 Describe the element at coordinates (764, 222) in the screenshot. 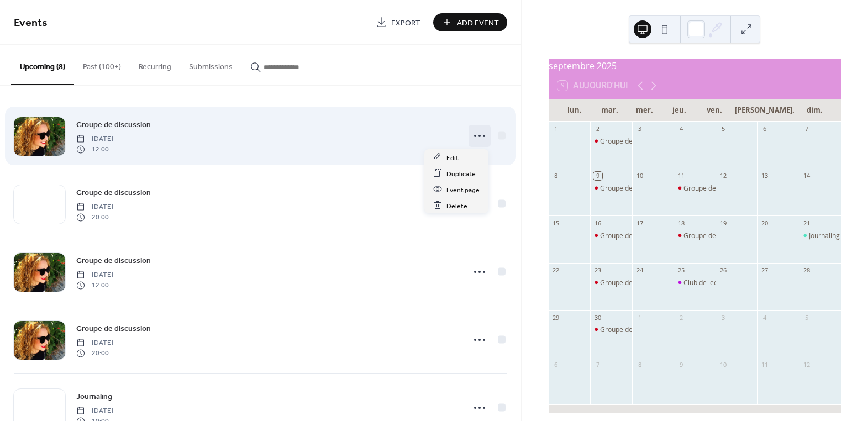

I see `div: 20` at that location.